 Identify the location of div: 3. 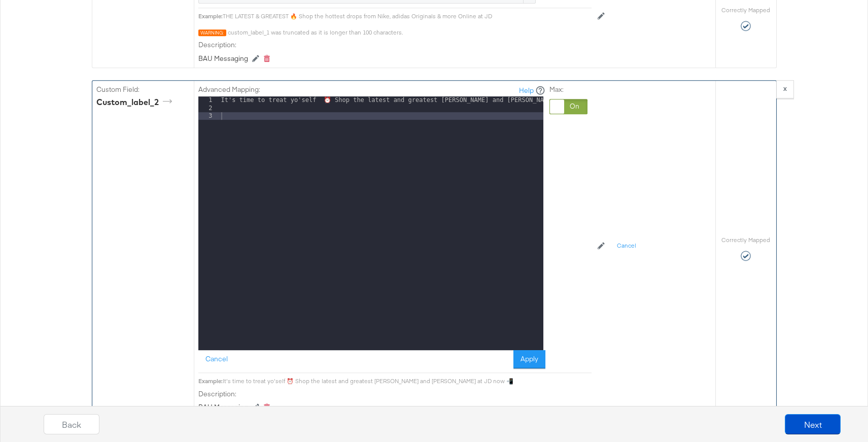
(209, 116).